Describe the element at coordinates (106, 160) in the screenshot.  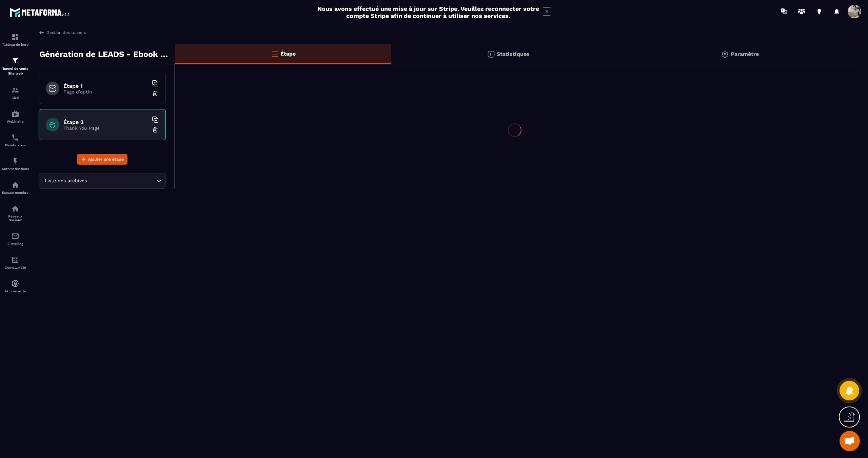
I see `span: Ajouter une étape` at that location.